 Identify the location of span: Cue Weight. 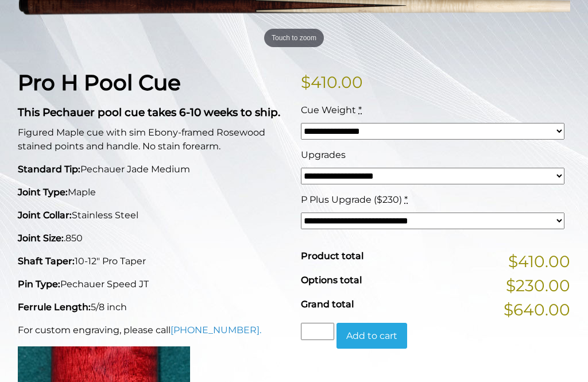
(328, 109).